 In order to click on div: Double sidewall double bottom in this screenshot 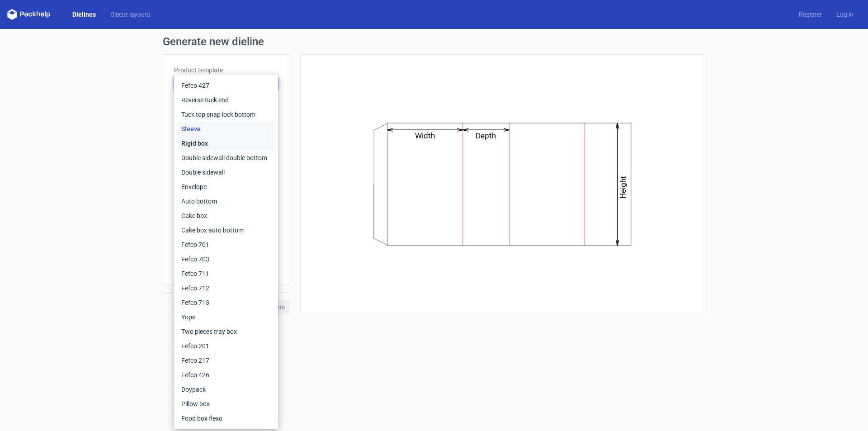, I will do `click(226, 158)`.